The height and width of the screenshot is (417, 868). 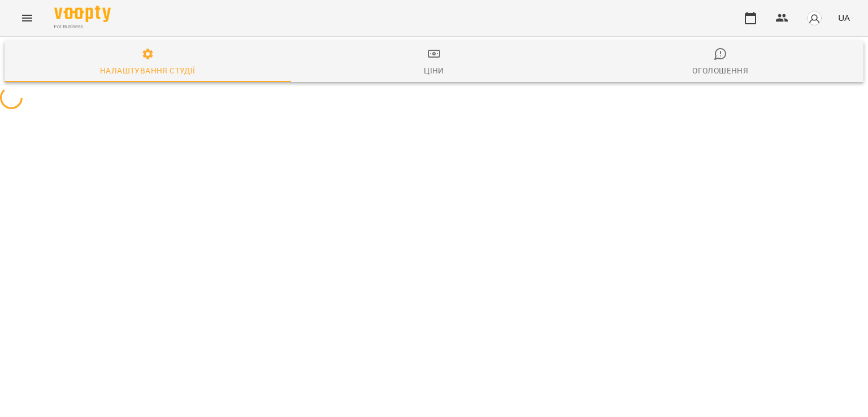 What do you see at coordinates (83, 14) in the screenshot?
I see `img: Voopty Logo` at bounding box center [83, 14].